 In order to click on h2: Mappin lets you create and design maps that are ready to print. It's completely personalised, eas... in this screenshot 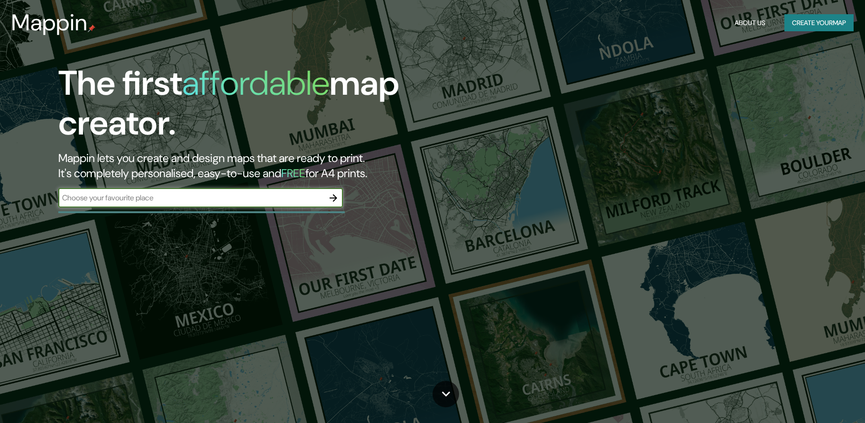, I will do `click(275, 166)`.